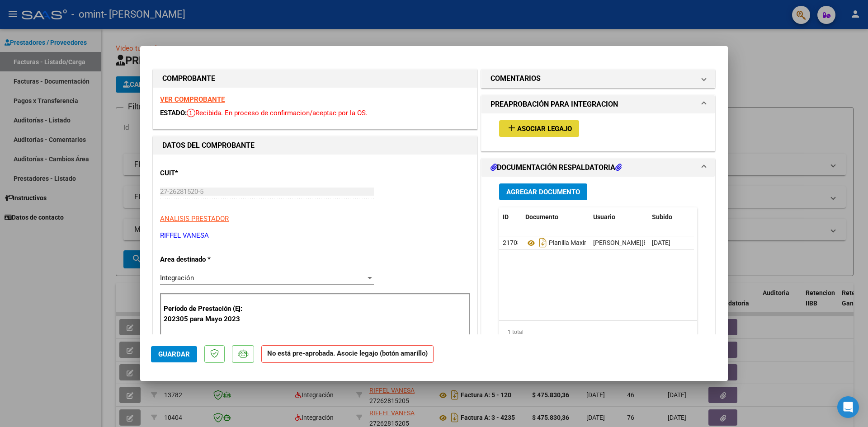 This screenshot has width=868, height=427. I want to click on mat-icon: add, so click(512, 128).